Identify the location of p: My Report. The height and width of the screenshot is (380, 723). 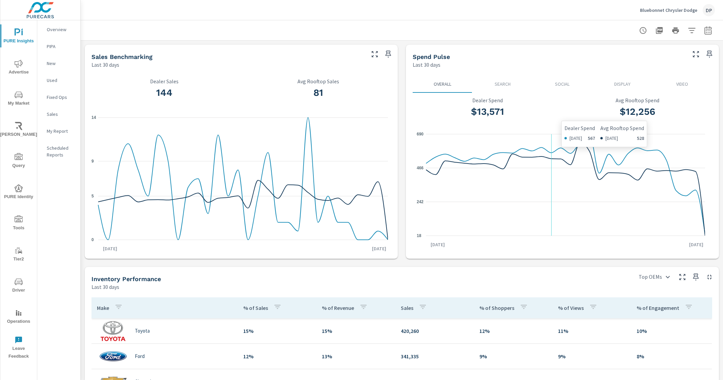
(61, 131).